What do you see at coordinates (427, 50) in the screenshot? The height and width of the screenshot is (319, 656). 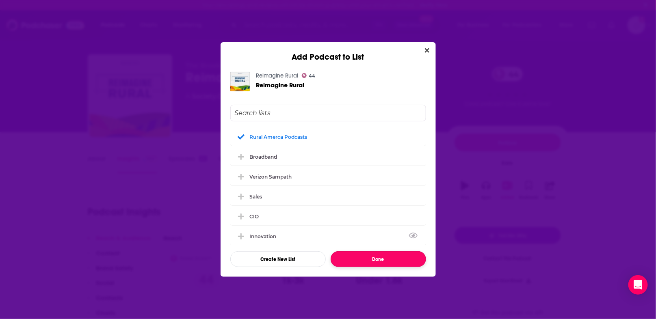 I see `button: Close` at bounding box center [427, 50].